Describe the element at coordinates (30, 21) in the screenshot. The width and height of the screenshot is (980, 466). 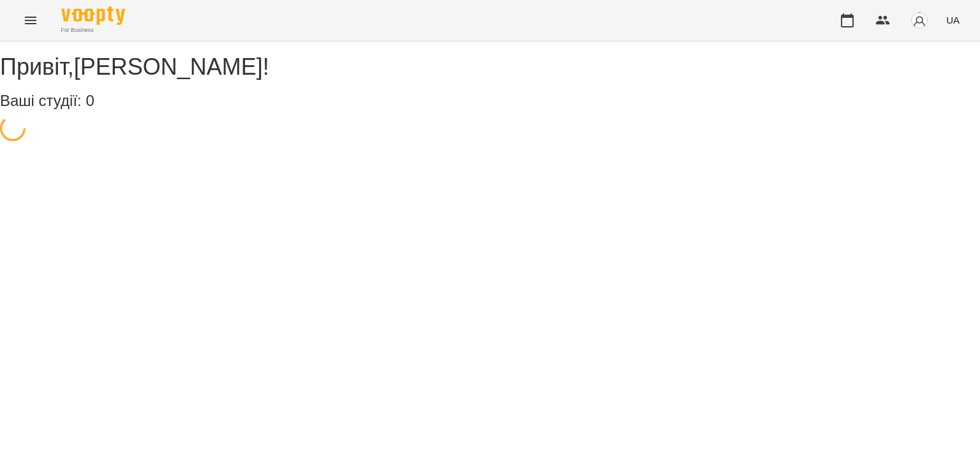
I see `button: Menu` at that location.